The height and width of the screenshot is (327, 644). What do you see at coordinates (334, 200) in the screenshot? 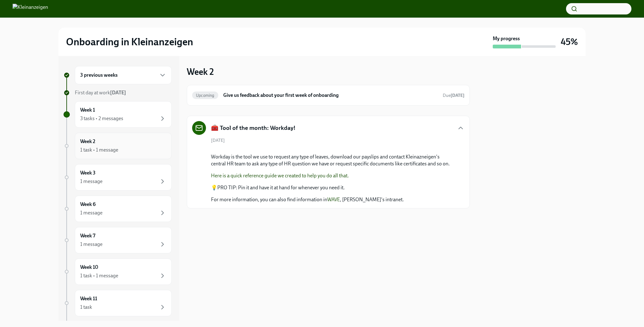
I see `a: WAVE` at bounding box center [334, 200].